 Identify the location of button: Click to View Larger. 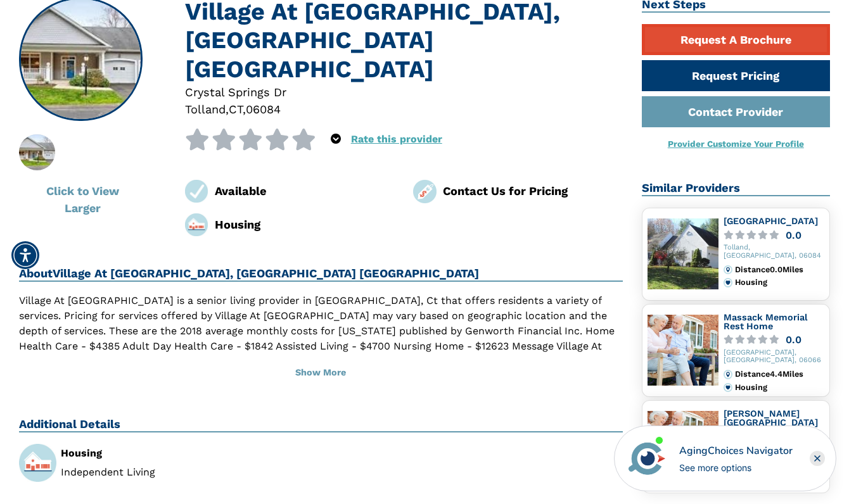
(83, 200).